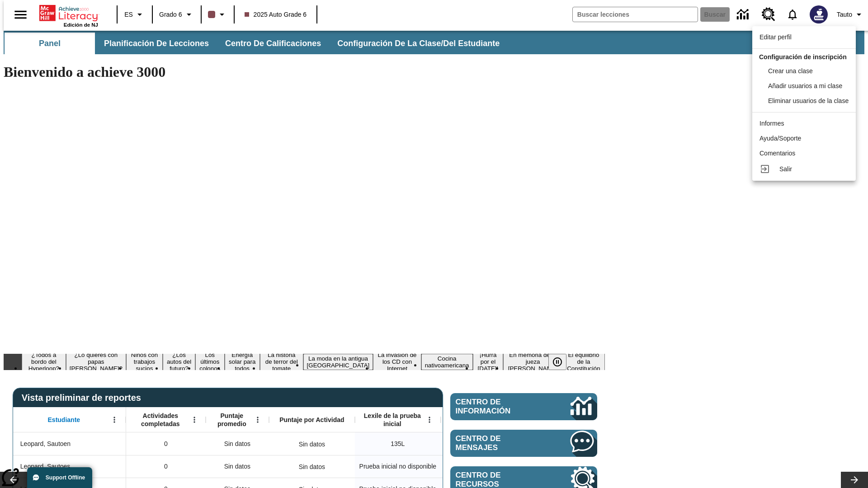  What do you see at coordinates (805, 86) in the screenshot?
I see `span: Añadir usuarios a mi clase` at bounding box center [805, 86].